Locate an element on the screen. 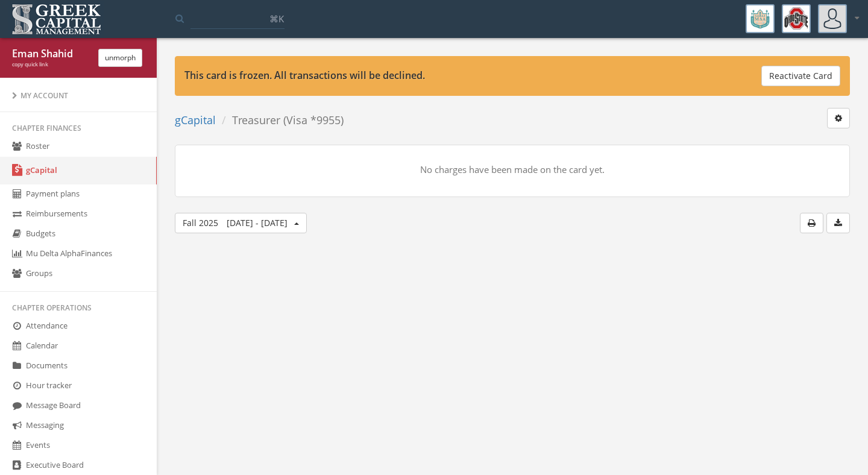 This screenshot has height=475, width=868. button: unmorph is located at coordinates (120, 58).